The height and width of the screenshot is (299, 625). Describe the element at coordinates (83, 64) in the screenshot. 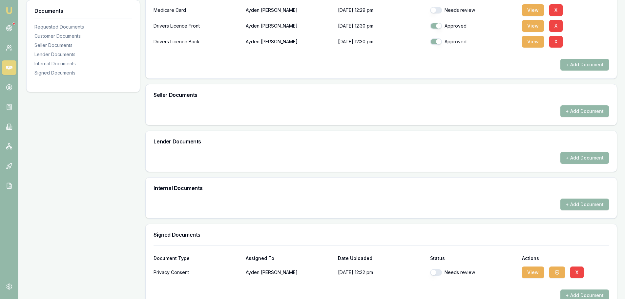

I see `div: Internal Documents` at that location.